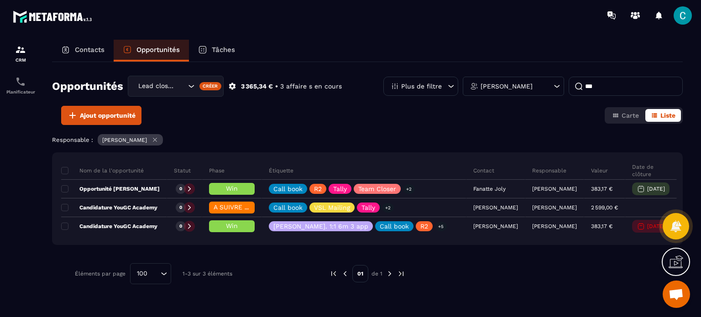  I want to click on p: 3 affaire s en cours, so click(311, 86).